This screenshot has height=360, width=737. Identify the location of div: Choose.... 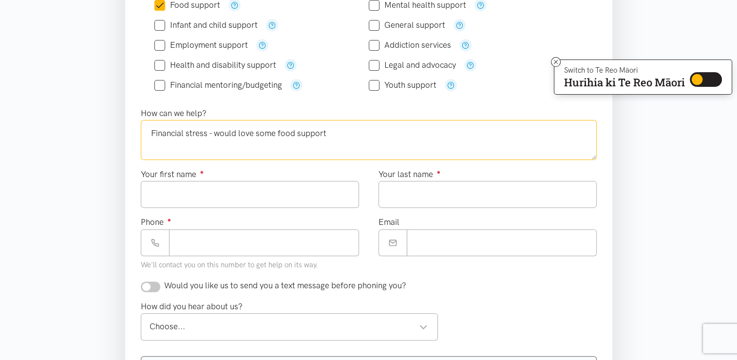
(289, 326).